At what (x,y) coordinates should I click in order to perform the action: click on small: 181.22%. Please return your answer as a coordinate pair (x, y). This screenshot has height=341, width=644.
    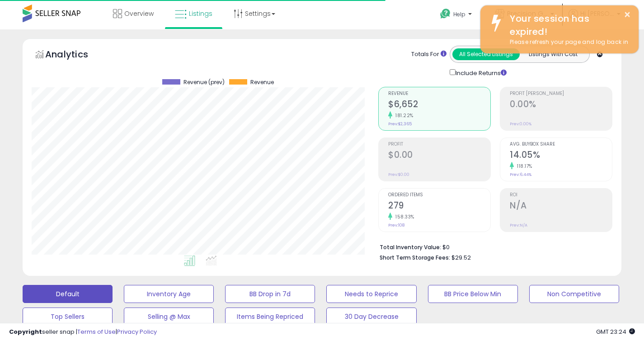
    Looking at the image, I should click on (403, 115).